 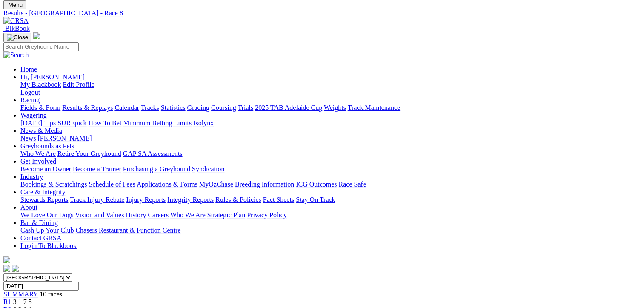 What do you see at coordinates (16, 21) in the screenshot?
I see `img: GRSA` at bounding box center [16, 21].